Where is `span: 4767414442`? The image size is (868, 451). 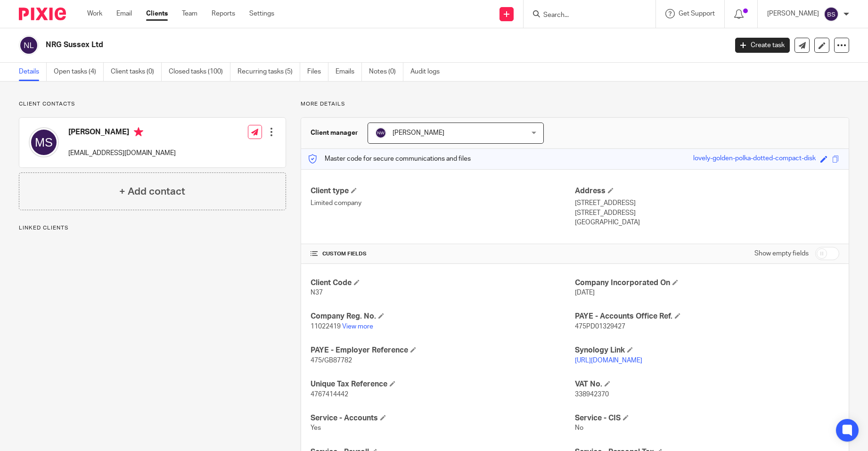
span: 4767414442 is located at coordinates (329, 395).